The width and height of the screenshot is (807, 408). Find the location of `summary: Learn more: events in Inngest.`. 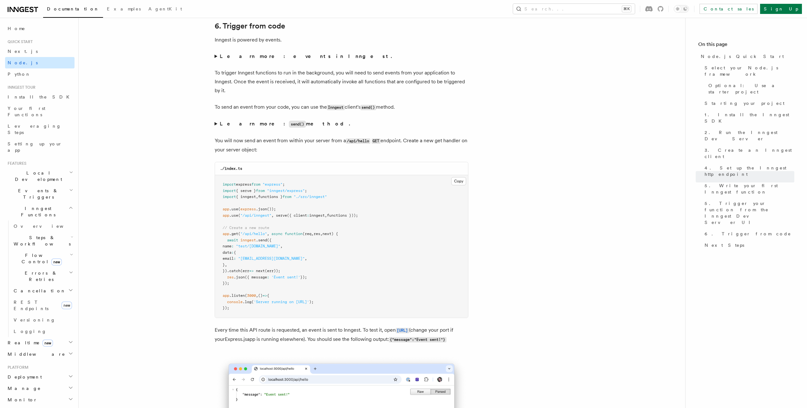

summary: Learn more: events in Inngest. is located at coordinates (341, 56).